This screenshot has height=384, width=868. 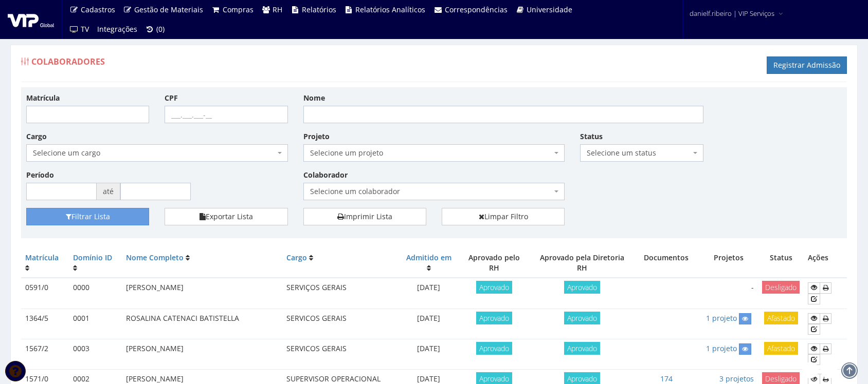 I want to click on a: Domínio ID, so click(x=92, y=258).